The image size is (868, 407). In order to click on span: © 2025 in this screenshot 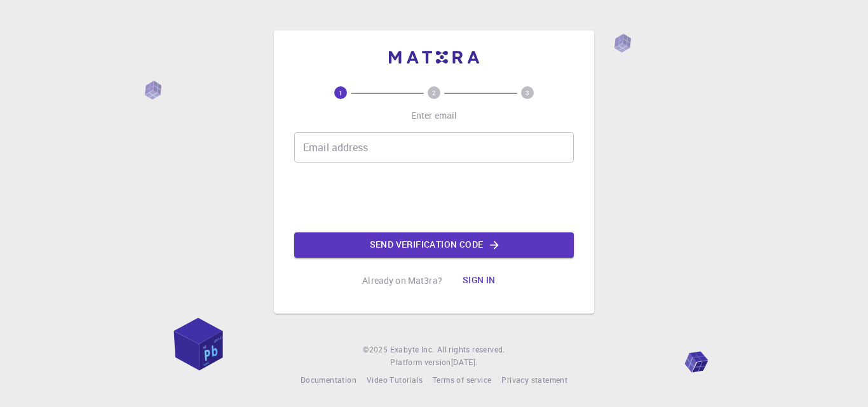, I will do `click(376, 350)`.